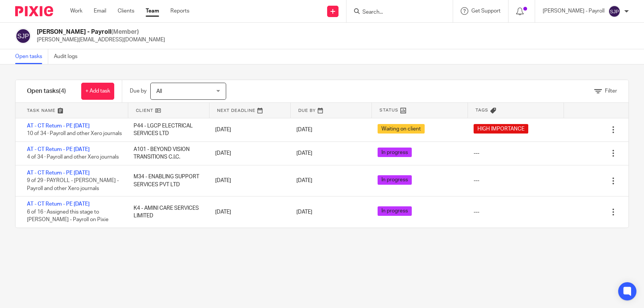  Describe the element at coordinates (389, 110) in the screenshot. I see `span: Status` at that location.